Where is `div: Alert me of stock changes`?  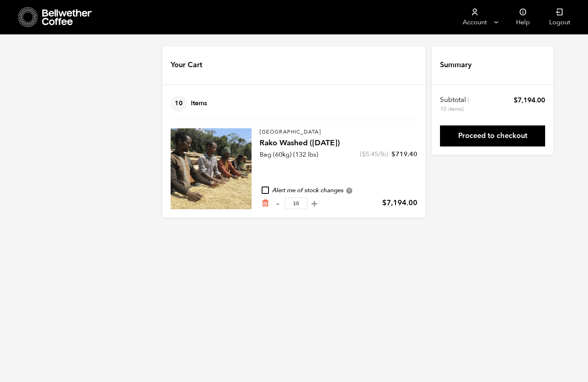 div: Alert me of stock changes is located at coordinates (338, 191).